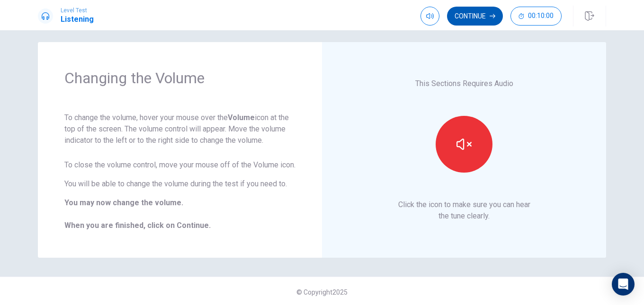 The height and width of the screenshot is (305, 644). What do you see at coordinates (623, 284) in the screenshot?
I see `div: Open Intercom Messenger` at bounding box center [623, 284].